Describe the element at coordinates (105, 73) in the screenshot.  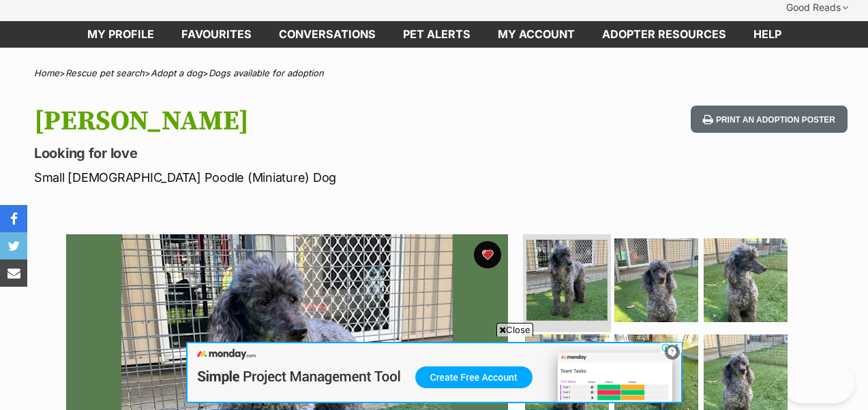
I see `a: Rescue pet search` at that location.